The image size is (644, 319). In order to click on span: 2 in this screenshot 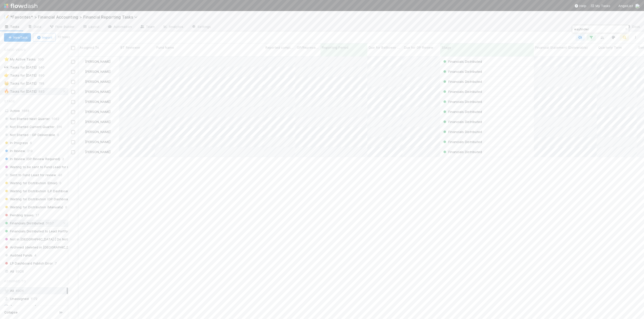, I will do `click(63, 159)`.